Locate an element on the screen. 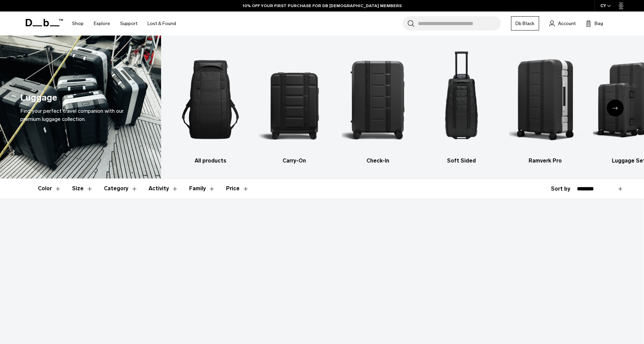  h3: Ramverk Pro is located at coordinates (545, 161).